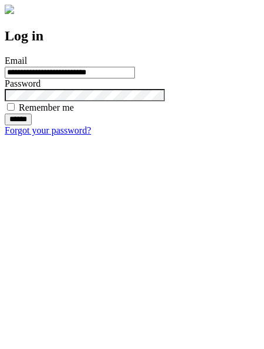  What do you see at coordinates (16, 60) in the screenshot?
I see `label: Email` at bounding box center [16, 60].